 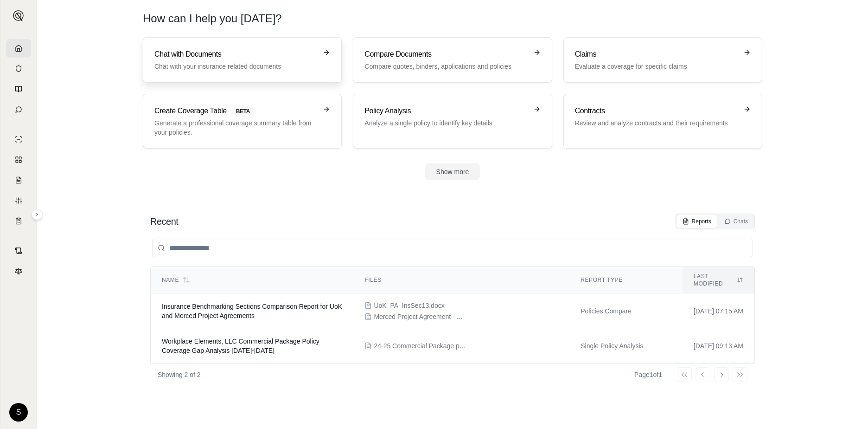 I want to click on h3: Contracts, so click(x=656, y=111).